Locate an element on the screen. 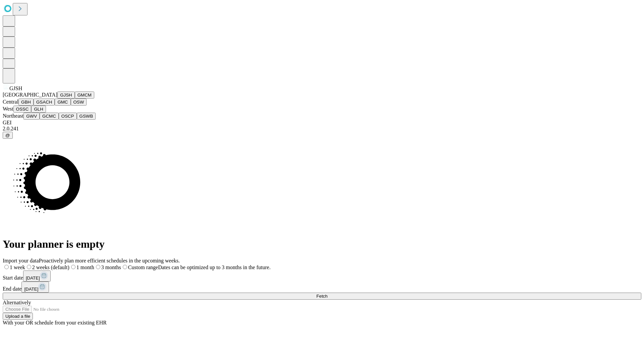  div: Start date is located at coordinates (322, 276).